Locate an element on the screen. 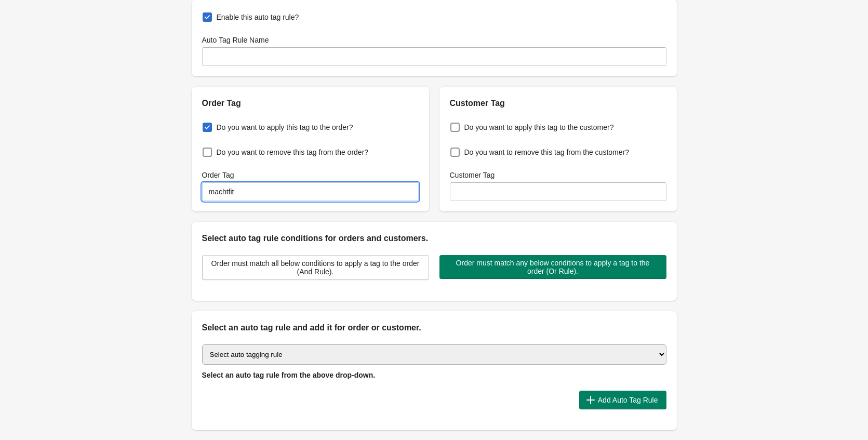  label: Customer Tag is located at coordinates (473, 175).